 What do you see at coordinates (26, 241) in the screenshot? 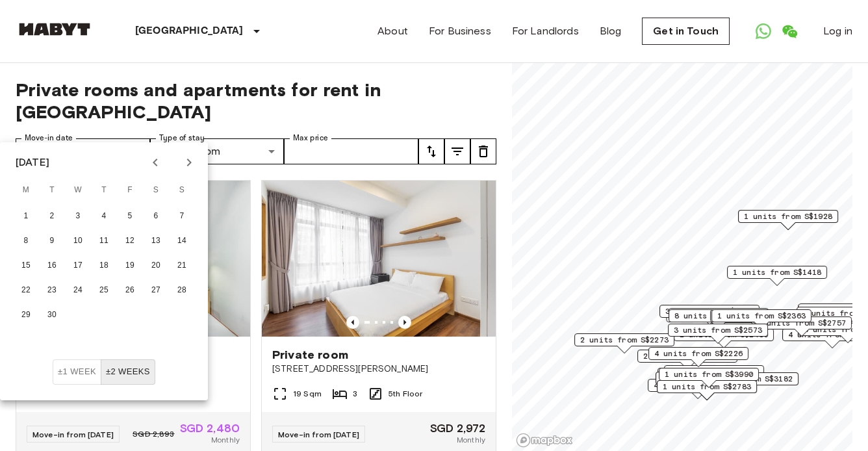
I see `button: 8` at bounding box center [26, 241].